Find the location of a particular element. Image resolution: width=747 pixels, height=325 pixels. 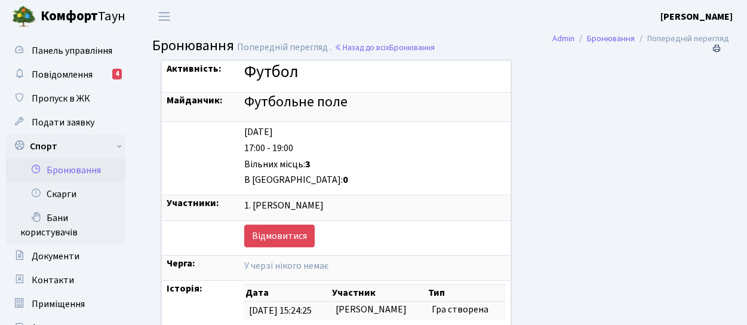

th: Участник is located at coordinates (379, 293).